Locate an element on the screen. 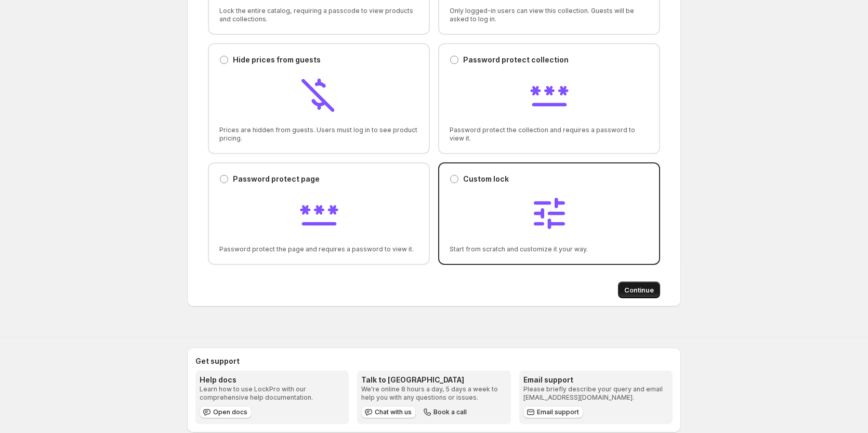 The width and height of the screenshot is (868, 433). span: Start from scratch and customize it your way. is located at coordinates (549, 249).